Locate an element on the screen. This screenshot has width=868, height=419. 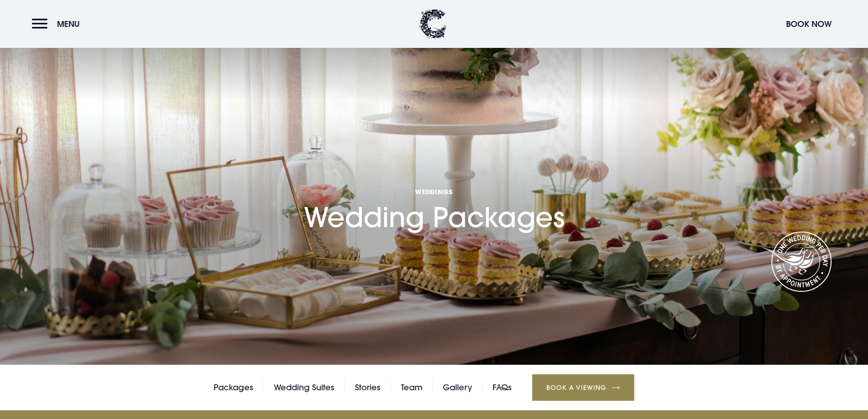
a: Wedding Suites is located at coordinates (304, 387).